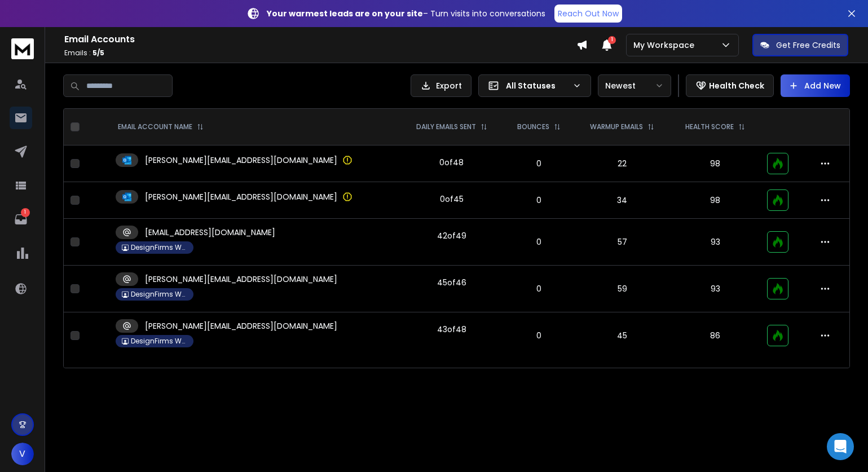  I want to click on img: logo, so click(23, 49).